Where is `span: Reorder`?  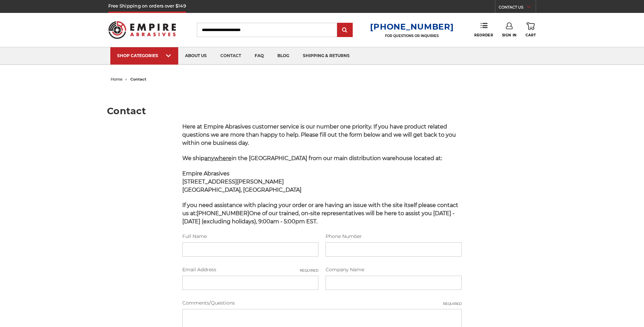
span: Reorder is located at coordinates (483, 35).